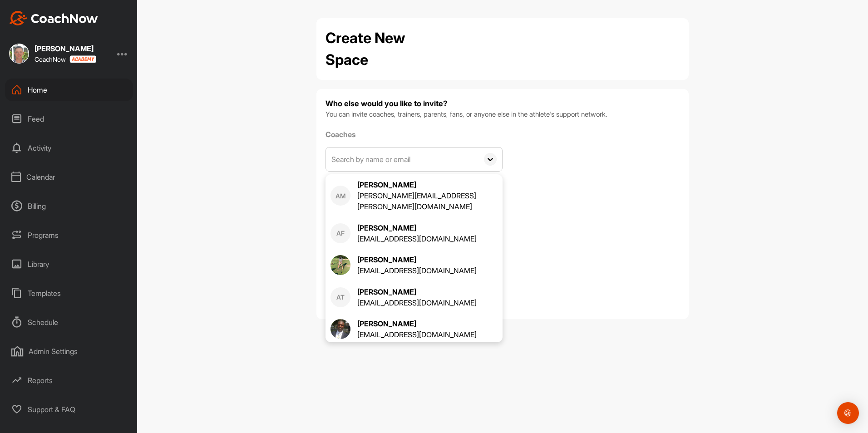 The width and height of the screenshot is (868, 433). I want to click on div: Billing, so click(69, 206).